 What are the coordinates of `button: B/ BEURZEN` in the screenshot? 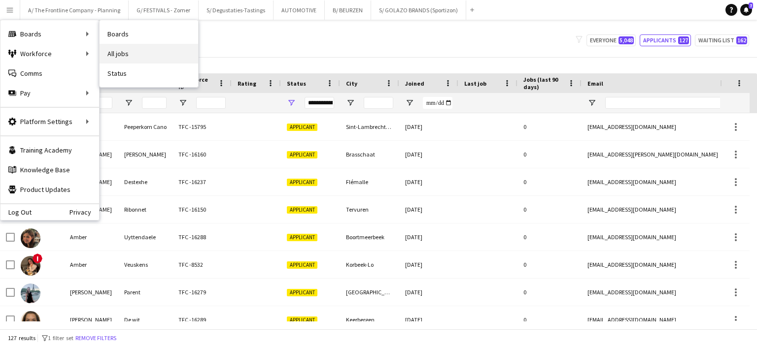 It's located at (348, 10).